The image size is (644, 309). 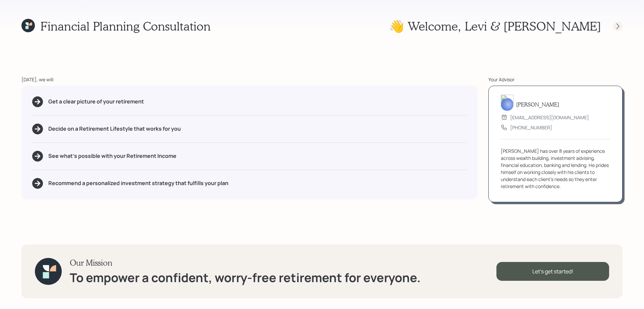 I want to click on h5: See what's possible with your Retirement Income, so click(x=112, y=156).